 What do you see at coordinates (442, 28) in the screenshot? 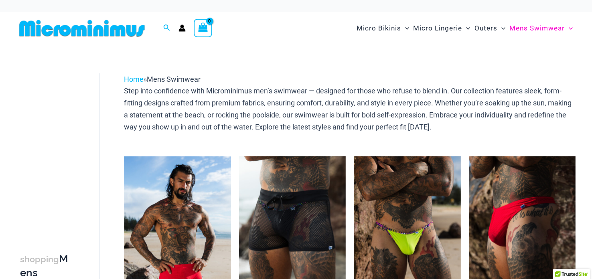
I see `a: Micro LingerieMenu ToggleMenu Toggle` at bounding box center [442, 28].